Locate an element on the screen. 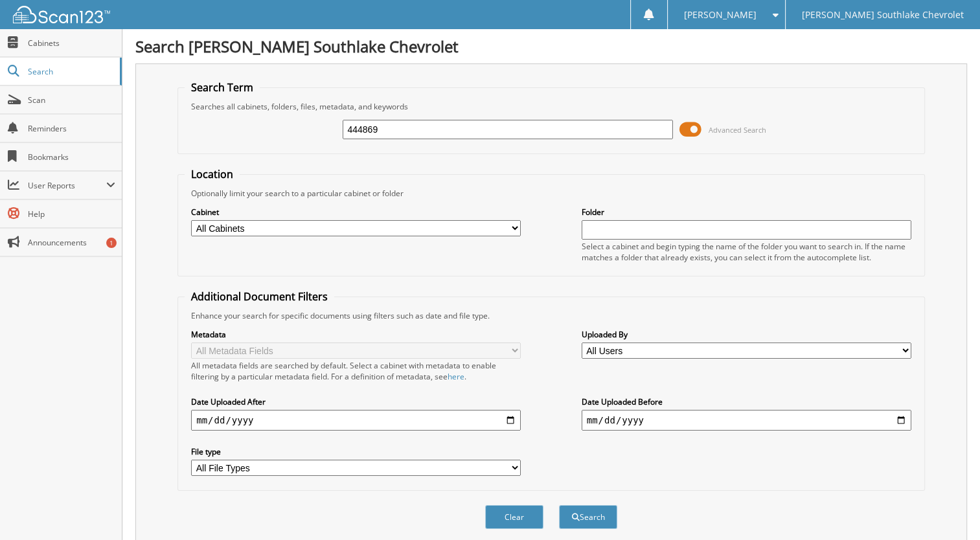 The image size is (980, 540). label: File type is located at coordinates (355, 452).